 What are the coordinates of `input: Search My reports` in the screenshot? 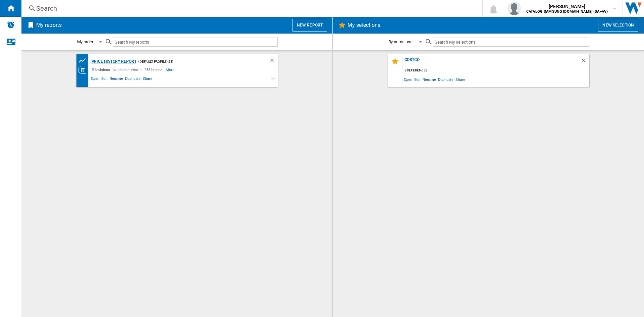 It's located at (195, 42).